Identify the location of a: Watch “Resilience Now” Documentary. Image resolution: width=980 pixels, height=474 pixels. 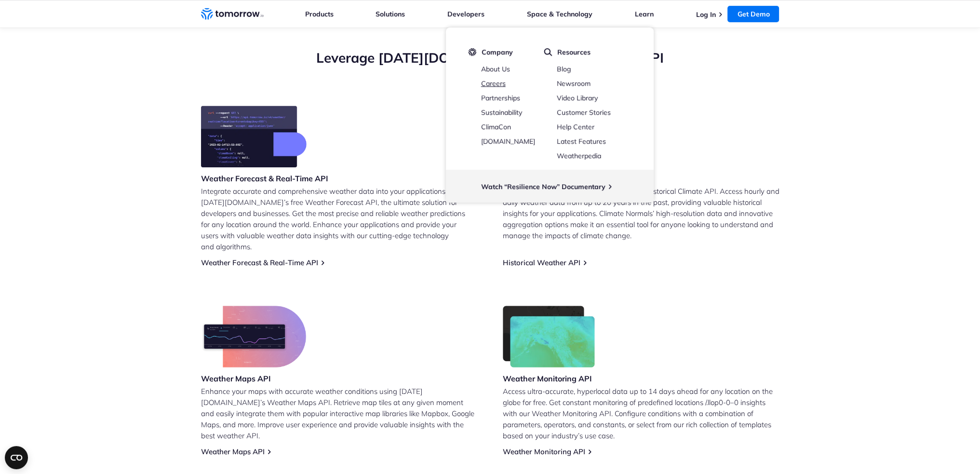
(543, 187).